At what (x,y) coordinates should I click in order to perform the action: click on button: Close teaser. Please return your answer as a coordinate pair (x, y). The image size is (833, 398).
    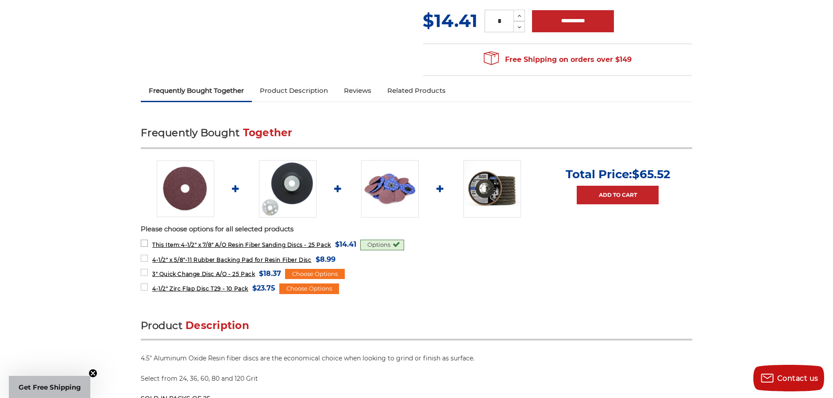
    Looking at the image, I should click on (93, 373).